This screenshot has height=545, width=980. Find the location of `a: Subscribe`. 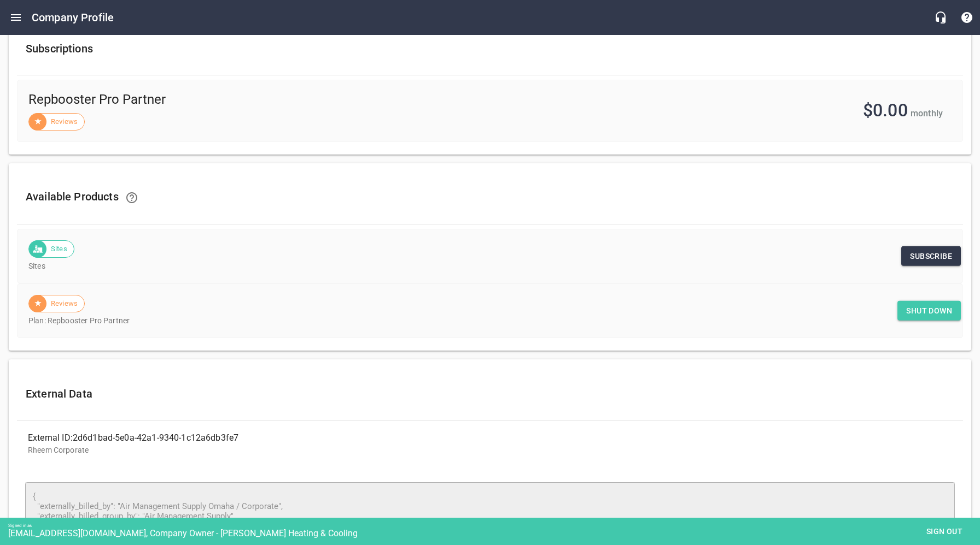

a: Subscribe is located at coordinates (930, 256).